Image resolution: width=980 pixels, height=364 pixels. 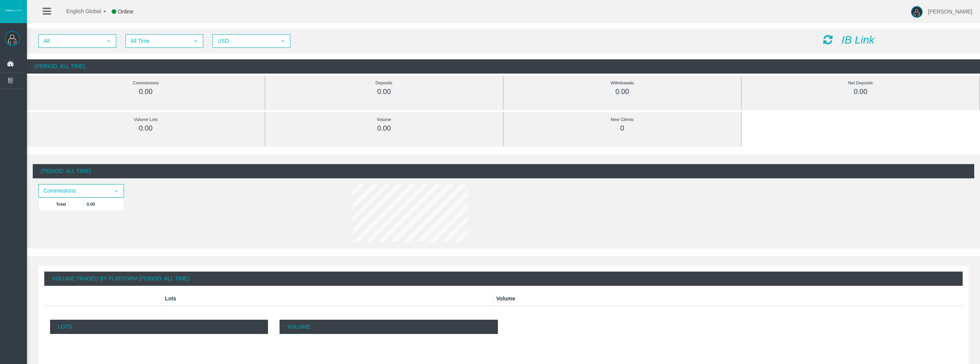 What do you see at coordinates (104, 203) in the screenshot?
I see `td: 0.00` at bounding box center [104, 203].